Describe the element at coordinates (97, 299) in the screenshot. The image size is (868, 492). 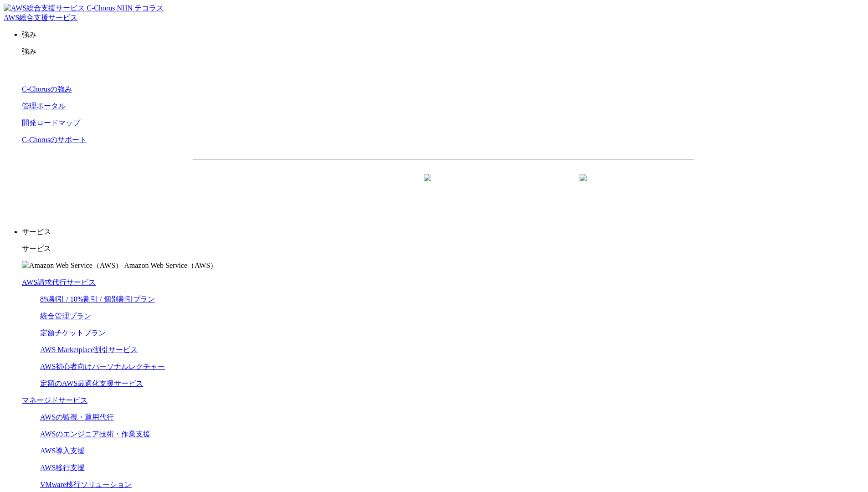
I see `a: 8%割引 / 10%割引 / 個別割引プラン` at that location.